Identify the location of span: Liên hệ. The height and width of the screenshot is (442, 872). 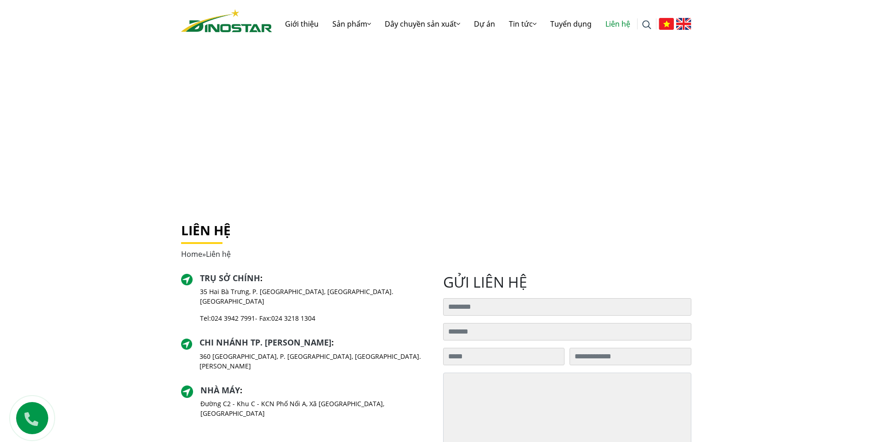
(218, 254).